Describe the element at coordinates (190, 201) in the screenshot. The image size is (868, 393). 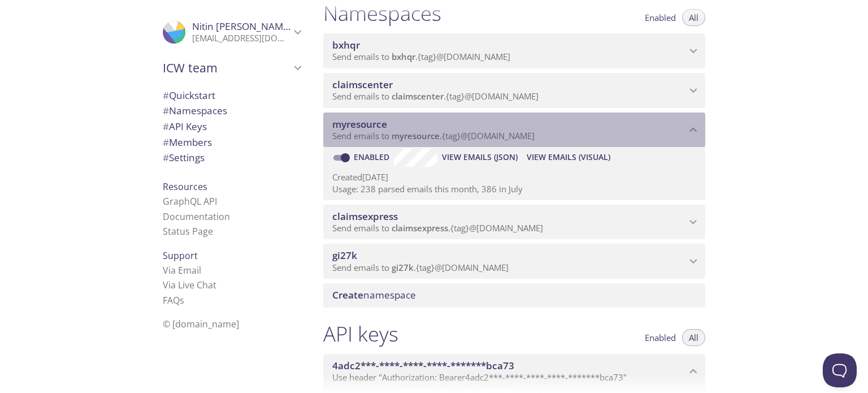
I see `a: GraphQL API` at that location.